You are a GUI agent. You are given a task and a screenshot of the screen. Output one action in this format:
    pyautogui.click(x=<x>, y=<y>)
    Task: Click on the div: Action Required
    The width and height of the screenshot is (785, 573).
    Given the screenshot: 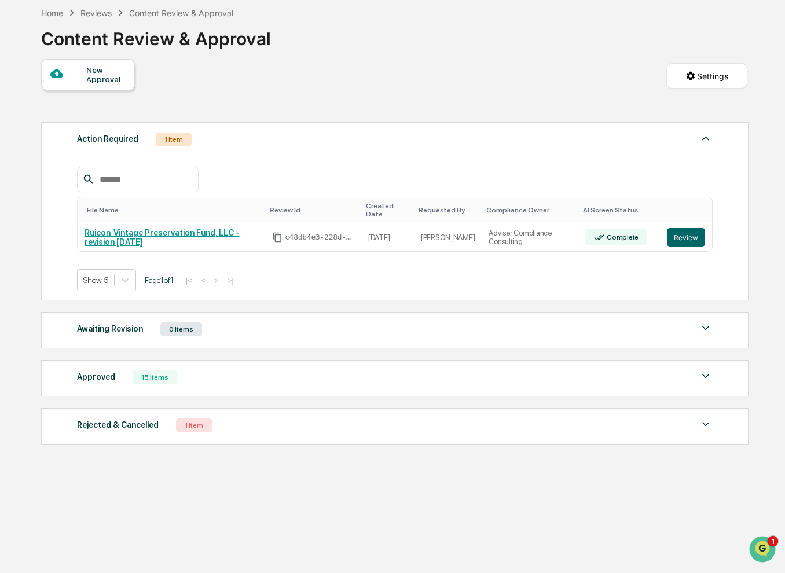 What is the action you would take?
    pyautogui.click(x=108, y=139)
    